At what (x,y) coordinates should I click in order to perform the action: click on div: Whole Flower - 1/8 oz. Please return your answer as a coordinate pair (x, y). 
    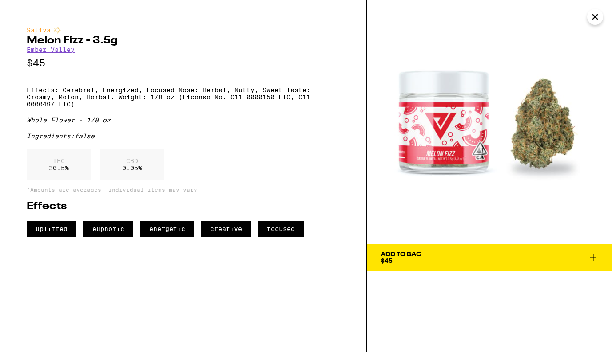
    Looking at the image, I should click on (183, 120).